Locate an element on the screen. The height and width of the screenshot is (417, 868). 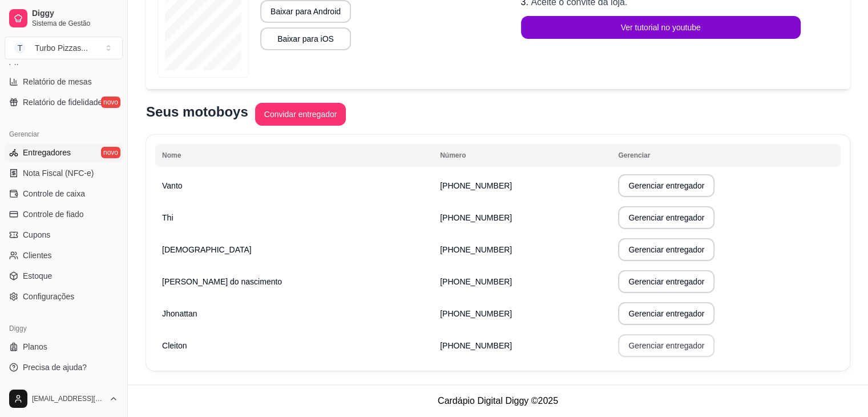
span: Relatório de mesas is located at coordinates (57, 82).